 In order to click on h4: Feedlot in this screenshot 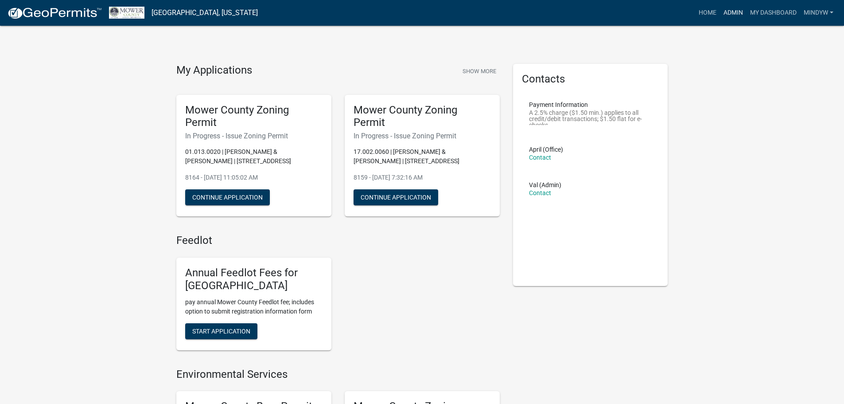, I will do `click(338, 240)`.